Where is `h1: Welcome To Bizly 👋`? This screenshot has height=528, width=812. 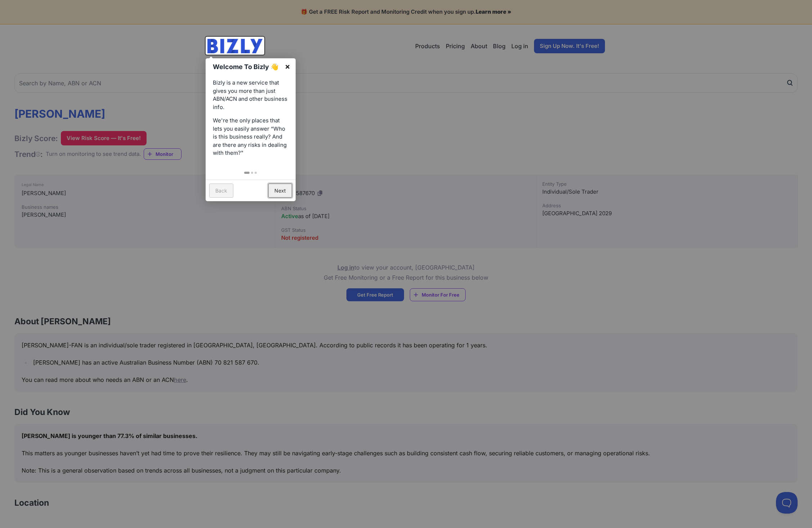
h1: Welcome To Bizly 👋 is located at coordinates (246, 67).